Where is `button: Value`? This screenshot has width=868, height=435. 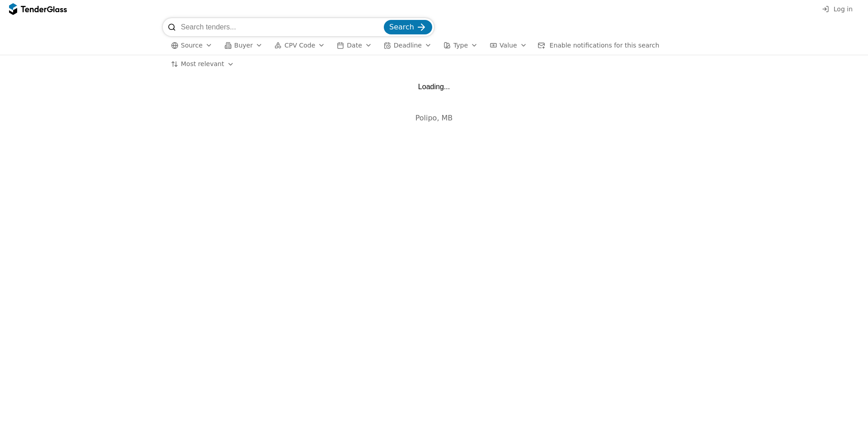
button: Value is located at coordinates (508, 45).